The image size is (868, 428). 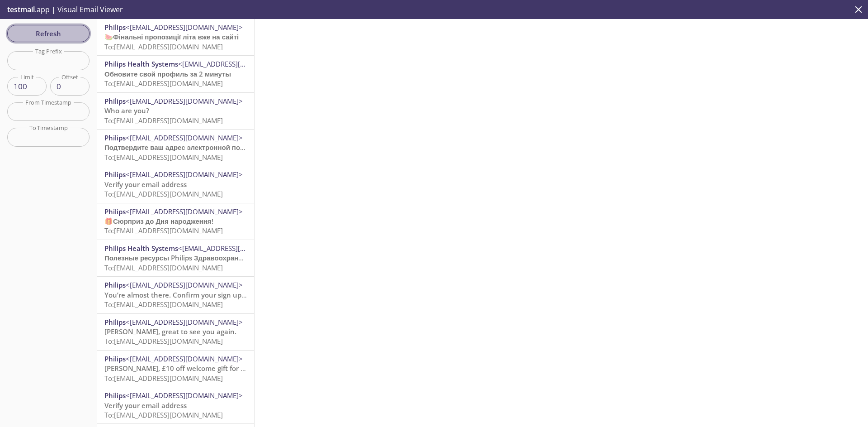 What do you see at coordinates (172, 37) in the screenshot?
I see `span: 🍉Фінальні пропозиції літа вже на сайті` at bounding box center [172, 37].